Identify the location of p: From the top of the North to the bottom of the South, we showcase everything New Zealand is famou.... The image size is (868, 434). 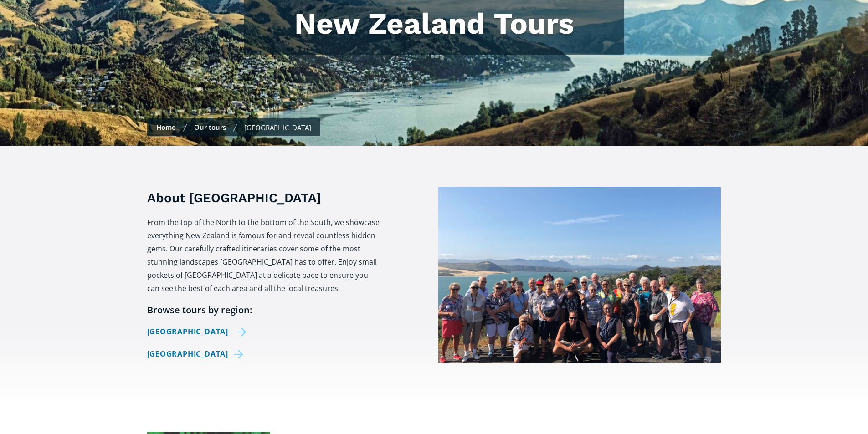
(264, 255).